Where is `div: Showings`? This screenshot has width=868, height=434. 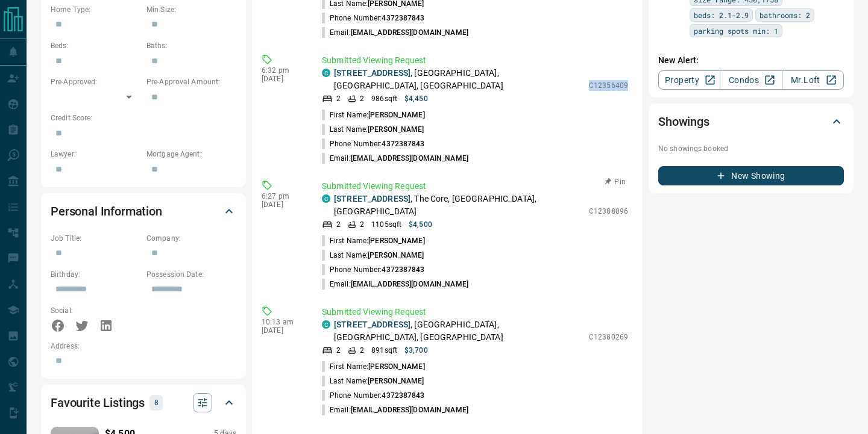 div: Showings is located at coordinates (751, 122).